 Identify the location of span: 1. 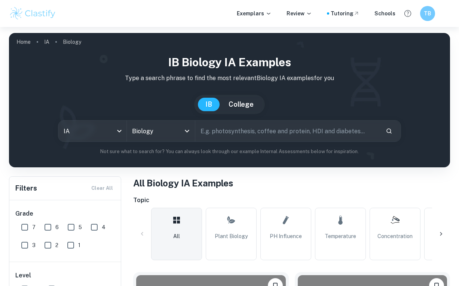
(79, 245).